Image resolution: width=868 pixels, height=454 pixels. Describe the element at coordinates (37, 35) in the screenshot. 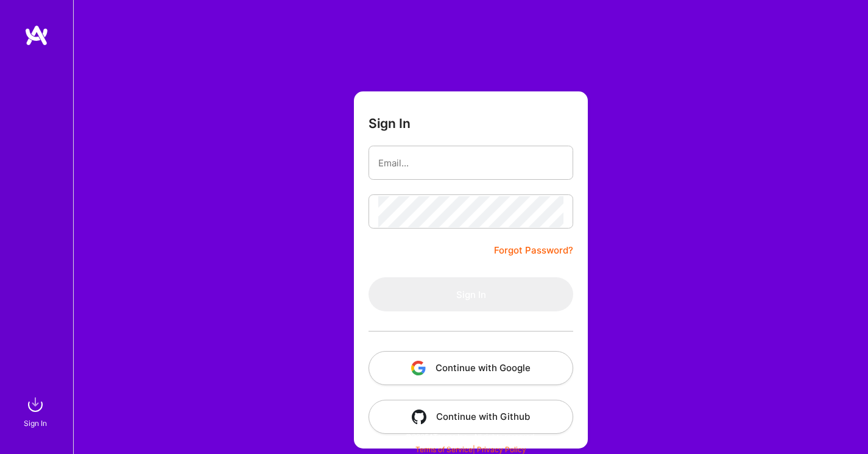

I see `img: logo` at that location.